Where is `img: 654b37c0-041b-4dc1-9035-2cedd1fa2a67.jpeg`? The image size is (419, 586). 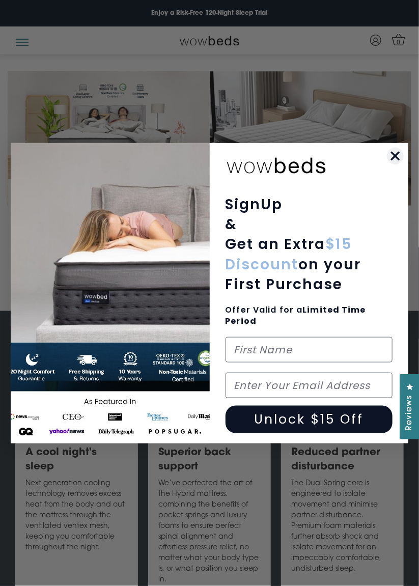 img: 654b37c0-041b-4dc1-9035-2cedd1fa2a67.jpeg is located at coordinates (110, 293).